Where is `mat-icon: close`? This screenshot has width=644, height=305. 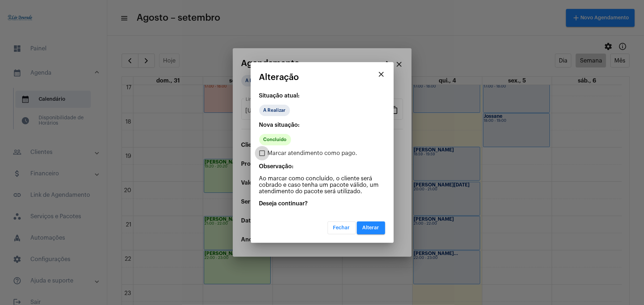 mat-icon: close is located at coordinates (381, 74).